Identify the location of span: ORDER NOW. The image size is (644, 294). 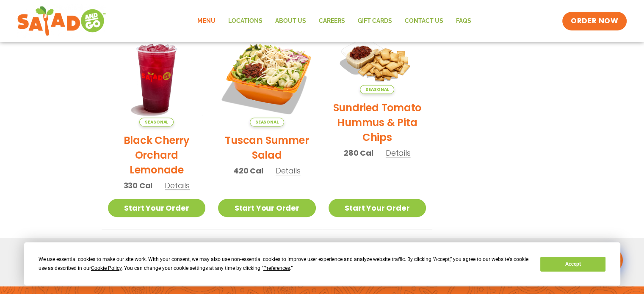
(594, 21).